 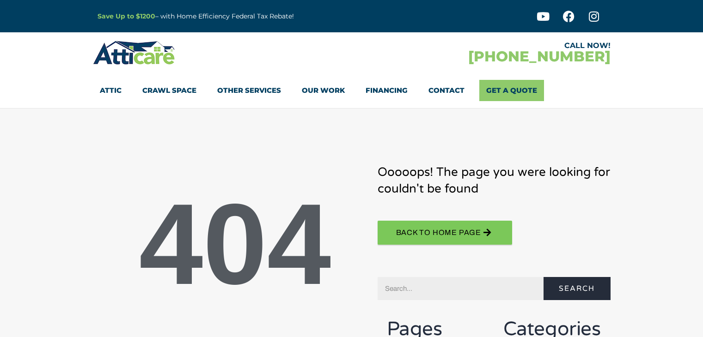 I want to click on a: Crawl Space, so click(x=169, y=91).